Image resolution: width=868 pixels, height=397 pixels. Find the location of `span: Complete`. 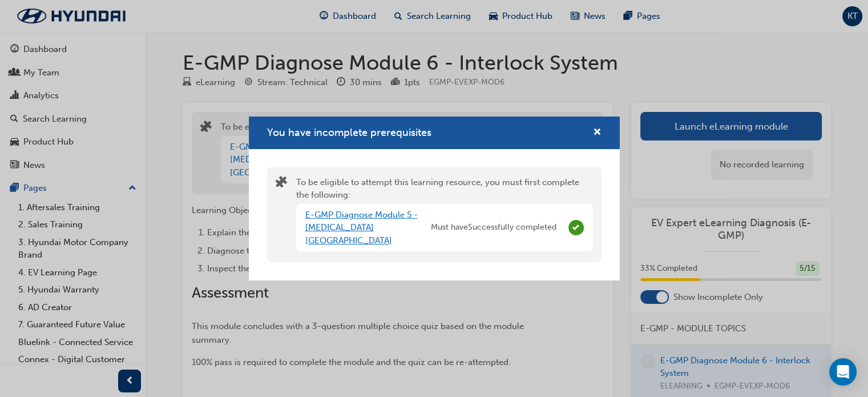

span: Complete is located at coordinates (575, 228).